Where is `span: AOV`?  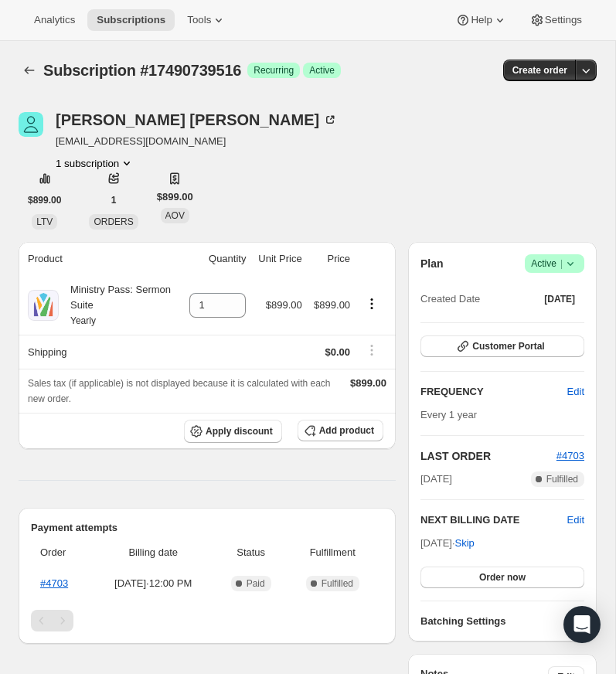 span: AOV is located at coordinates (174, 215).